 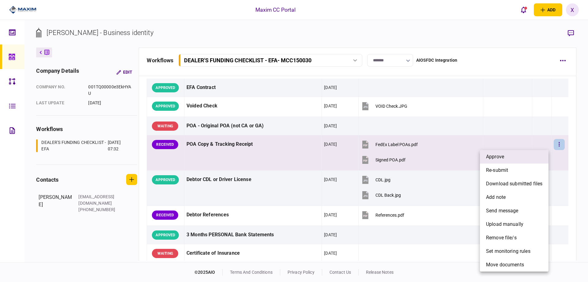 I want to click on span: download submitted files, so click(x=515, y=184).